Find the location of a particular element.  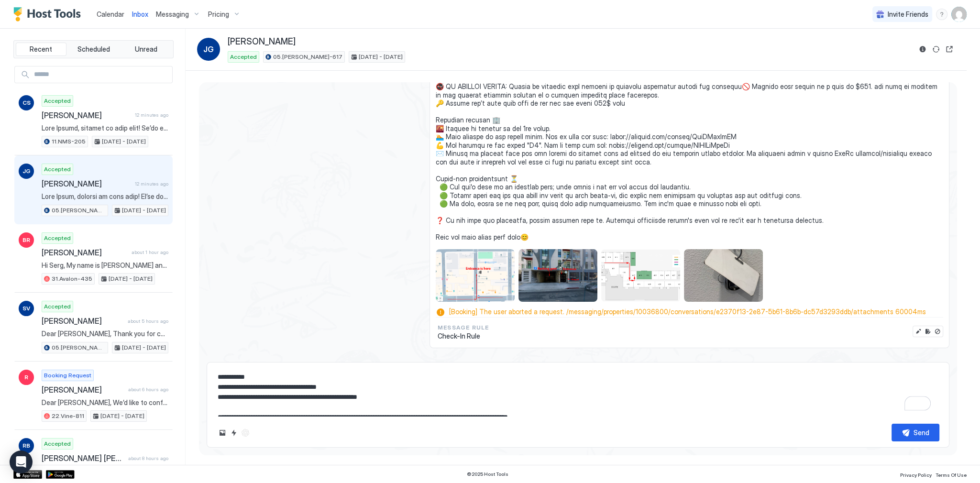

span: Recent is located at coordinates (41, 49).